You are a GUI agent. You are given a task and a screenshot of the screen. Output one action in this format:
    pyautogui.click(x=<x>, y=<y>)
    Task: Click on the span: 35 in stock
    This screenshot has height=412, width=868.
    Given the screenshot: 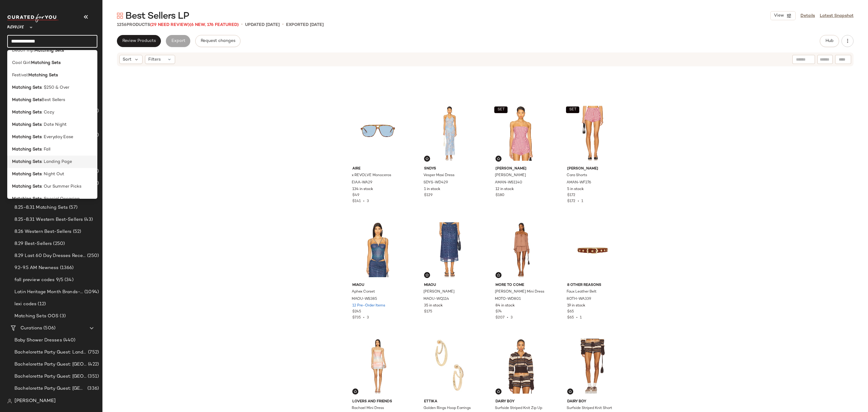 What is the action you would take?
    pyautogui.click(x=433, y=306)
    